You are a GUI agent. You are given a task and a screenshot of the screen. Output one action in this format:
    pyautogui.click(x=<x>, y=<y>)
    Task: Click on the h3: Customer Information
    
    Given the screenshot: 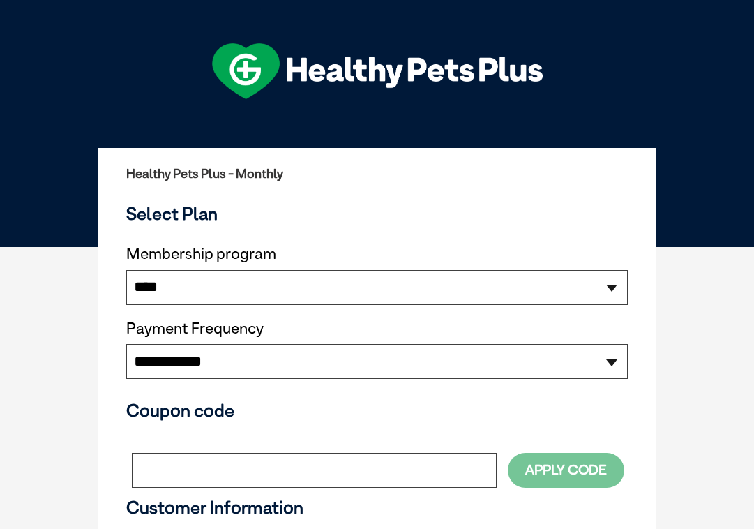 What is the action you would take?
    pyautogui.click(x=377, y=507)
    